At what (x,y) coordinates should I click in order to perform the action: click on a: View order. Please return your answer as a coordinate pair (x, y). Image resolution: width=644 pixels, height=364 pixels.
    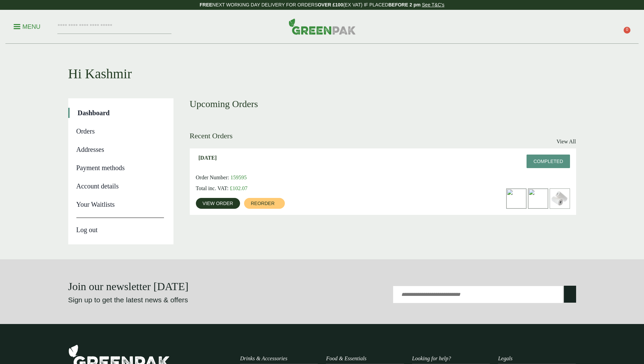
    Looking at the image, I should click on (218, 203).